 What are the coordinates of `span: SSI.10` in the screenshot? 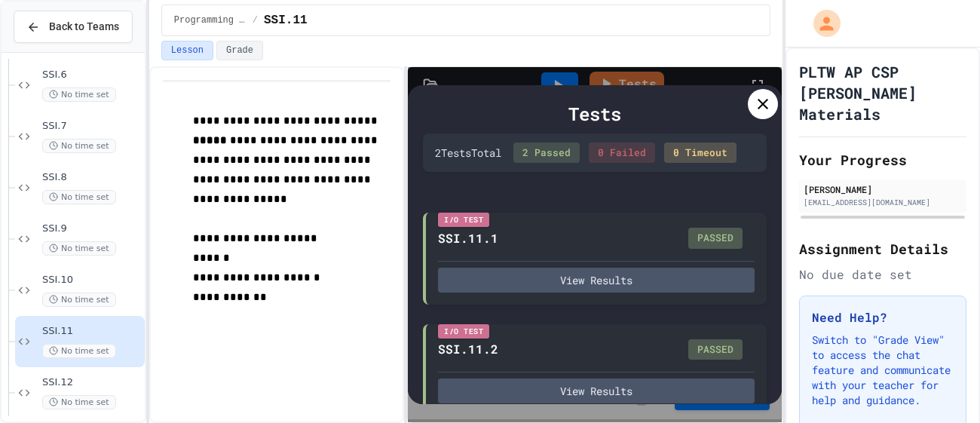 It's located at (92, 280).